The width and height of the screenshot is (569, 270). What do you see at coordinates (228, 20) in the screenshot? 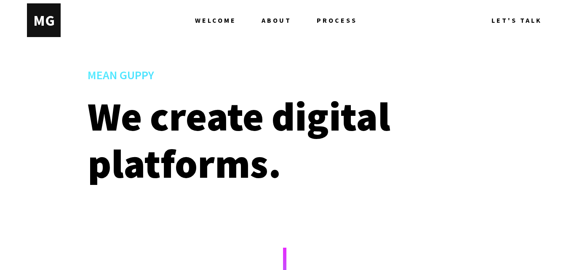
I see `a: WELCOME` at bounding box center [228, 20].